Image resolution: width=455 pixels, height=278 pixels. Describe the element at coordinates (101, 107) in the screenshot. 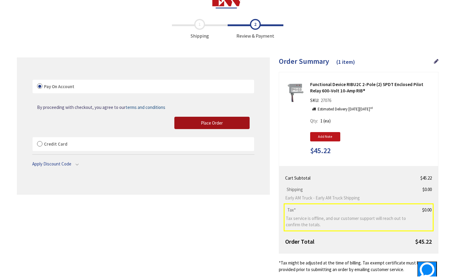

I see `span: By proceeding with checkout, you agree to our` at that location.